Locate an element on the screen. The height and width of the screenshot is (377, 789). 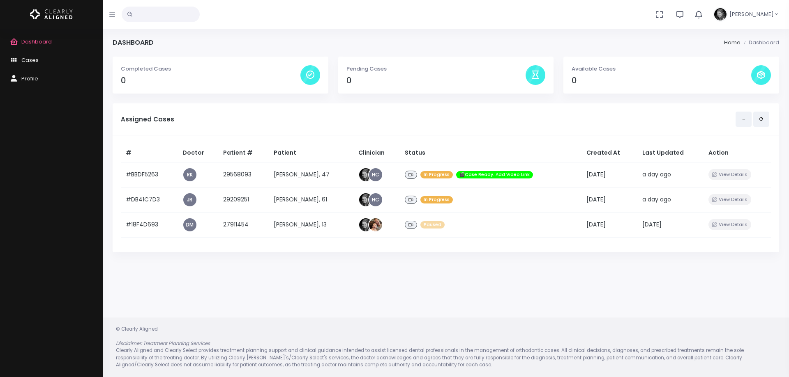
span: JR is located at coordinates (190, 200).